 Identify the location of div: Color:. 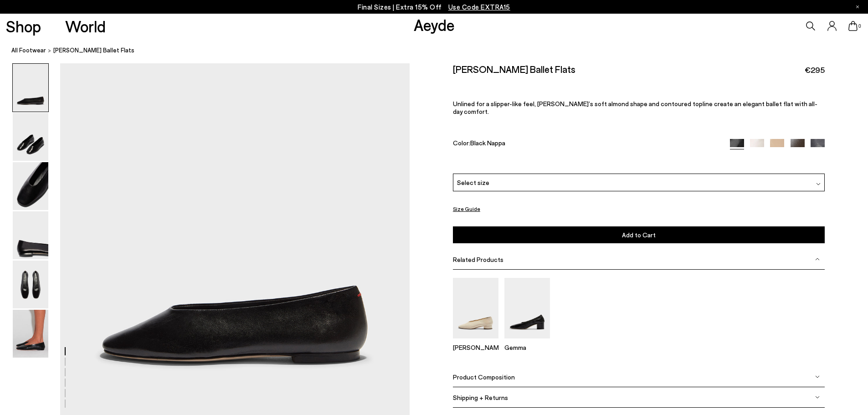
(586, 144).